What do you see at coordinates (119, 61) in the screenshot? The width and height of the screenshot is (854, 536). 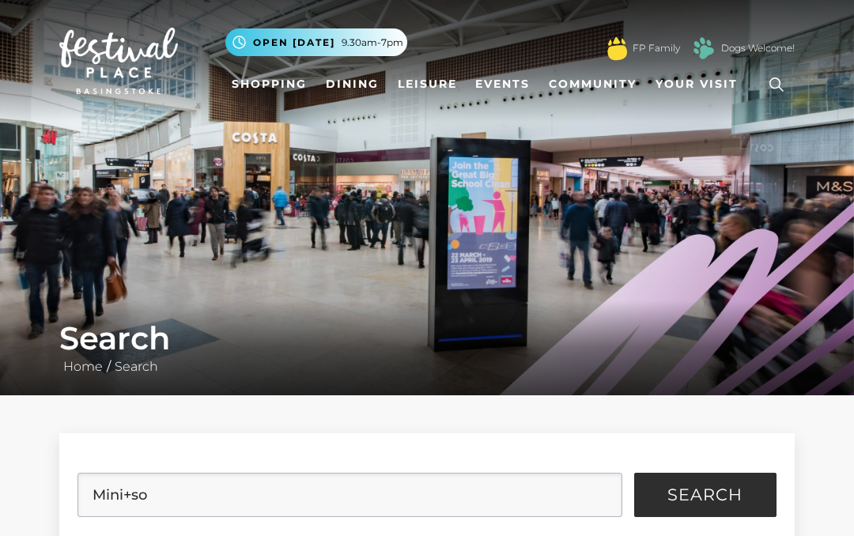 I see `img: Festival Place Logo` at bounding box center [119, 61].